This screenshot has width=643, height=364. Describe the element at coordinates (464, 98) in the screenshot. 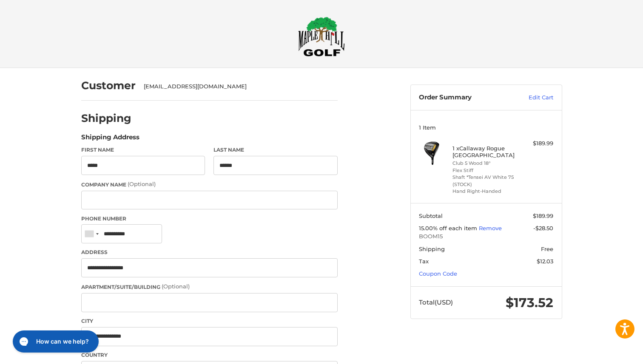

I see `h3: Order Summary` at that location.